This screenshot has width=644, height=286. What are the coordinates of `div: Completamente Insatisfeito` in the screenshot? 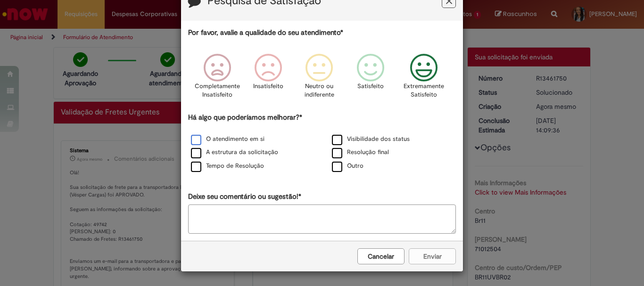 It's located at (217, 79).